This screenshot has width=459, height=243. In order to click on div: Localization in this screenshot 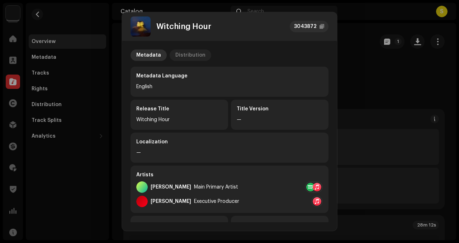, I will do `click(230, 142)`.